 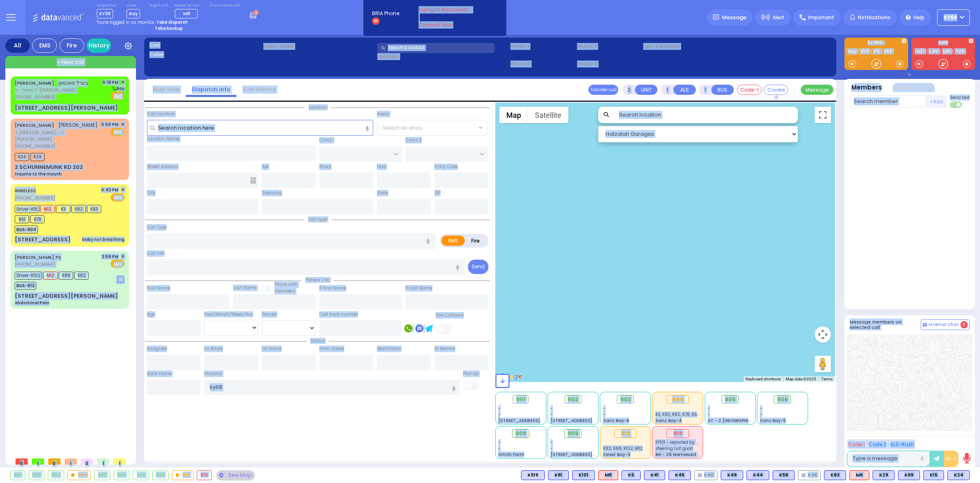 What do you see at coordinates (157, 227) in the screenshot?
I see `label: Call Type` at bounding box center [157, 227].